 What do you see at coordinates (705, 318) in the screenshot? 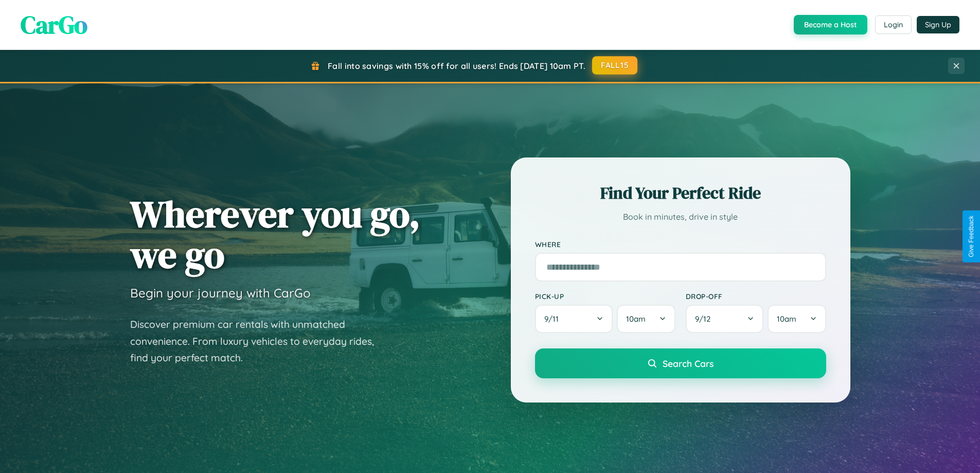
I see `span: 9 / 12` at bounding box center [705, 318].